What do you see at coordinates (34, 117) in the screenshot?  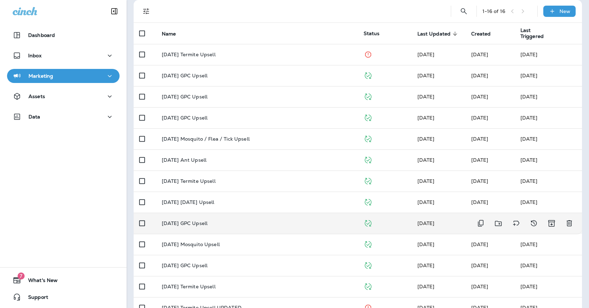 I see `p: Data` at bounding box center [34, 117].